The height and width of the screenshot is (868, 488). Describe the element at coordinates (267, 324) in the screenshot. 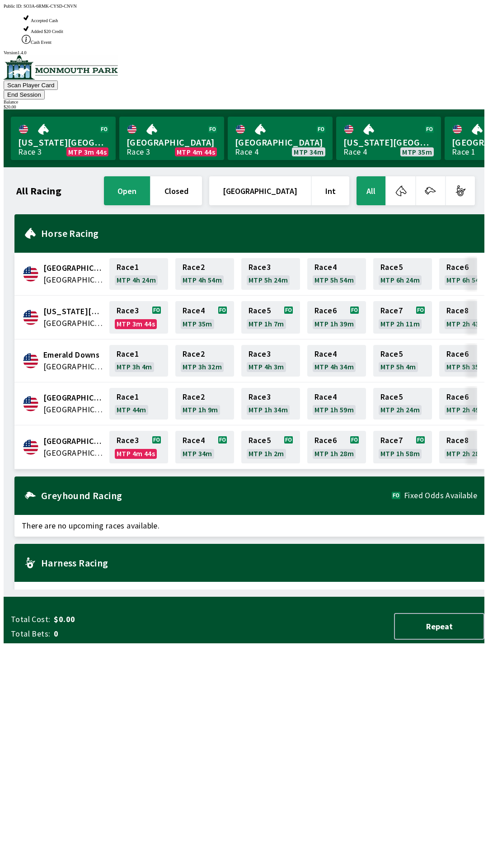

I see `span: MTP 1h 7m` at that location.